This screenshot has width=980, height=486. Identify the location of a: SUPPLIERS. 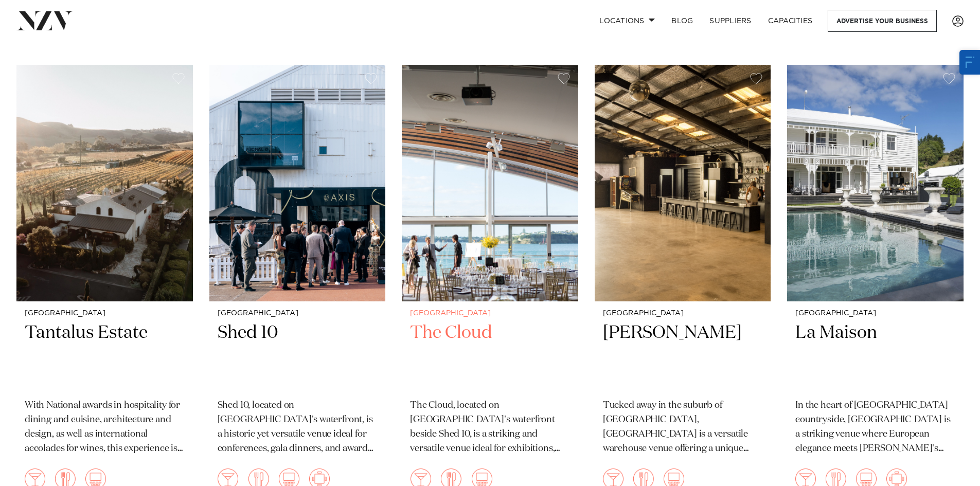
(730, 21).